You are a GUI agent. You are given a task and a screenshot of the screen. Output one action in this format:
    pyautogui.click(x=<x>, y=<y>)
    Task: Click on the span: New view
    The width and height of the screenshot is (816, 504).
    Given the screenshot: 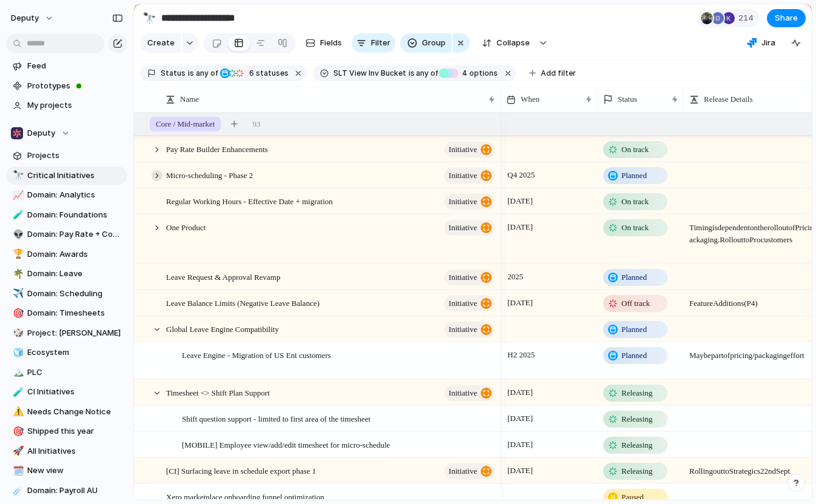 What is the action you would take?
    pyautogui.click(x=75, y=471)
    